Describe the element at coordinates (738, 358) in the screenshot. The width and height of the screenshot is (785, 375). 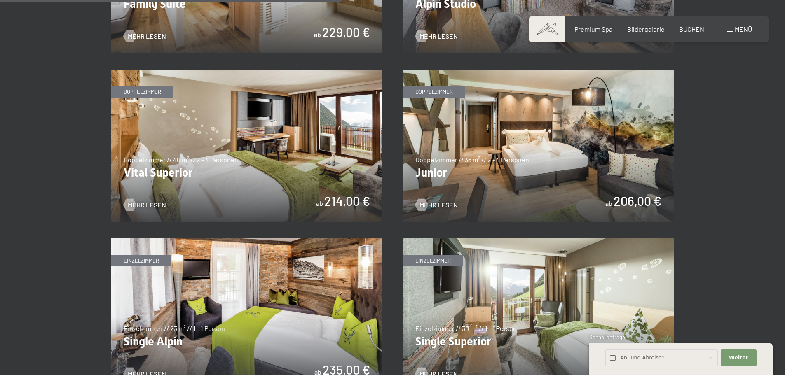
I see `span: Weiter` at that location.